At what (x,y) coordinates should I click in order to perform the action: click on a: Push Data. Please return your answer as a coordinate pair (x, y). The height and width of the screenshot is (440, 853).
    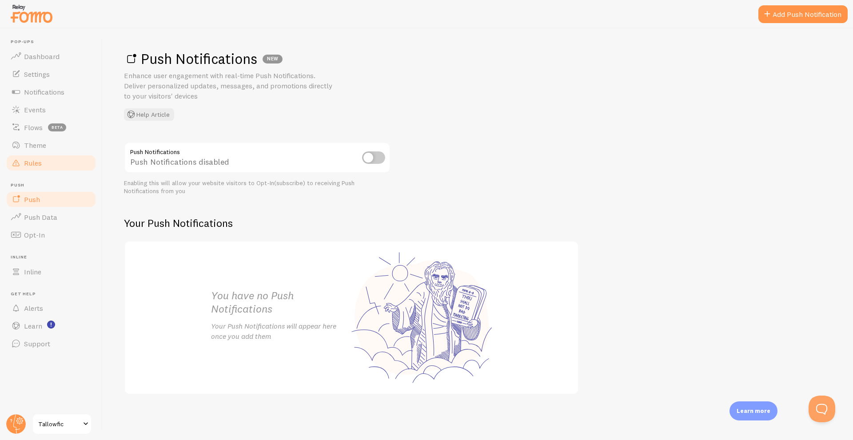
    Looking at the image, I should click on (51, 217).